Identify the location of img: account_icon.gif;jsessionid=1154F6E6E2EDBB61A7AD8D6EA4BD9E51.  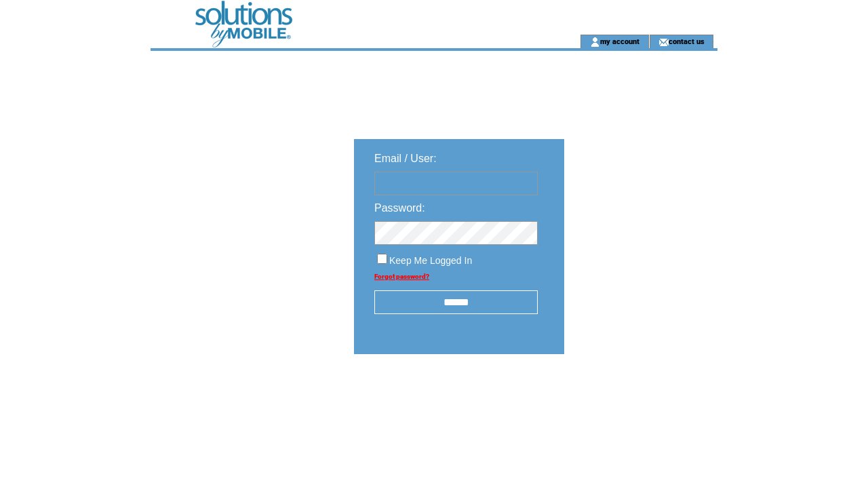
(595, 42).